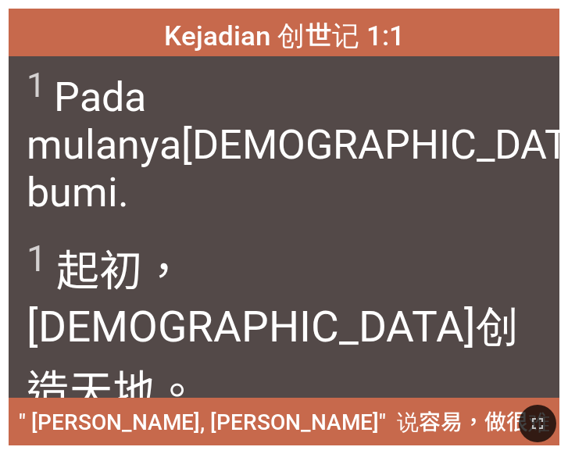  I want to click on wh8064: 地, so click(156, 392).